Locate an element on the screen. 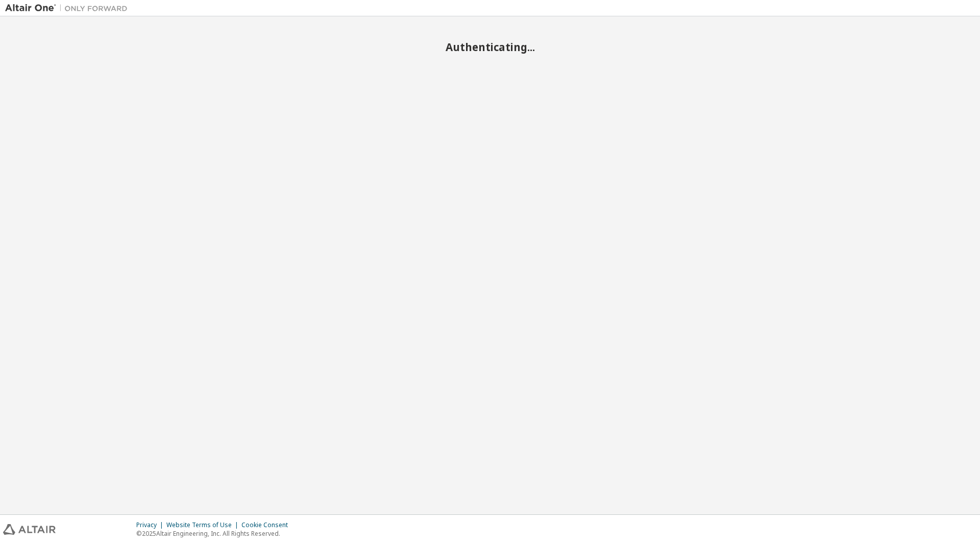 The width and height of the screenshot is (980, 544). img: altair_logo.svg is located at coordinates (29, 529).